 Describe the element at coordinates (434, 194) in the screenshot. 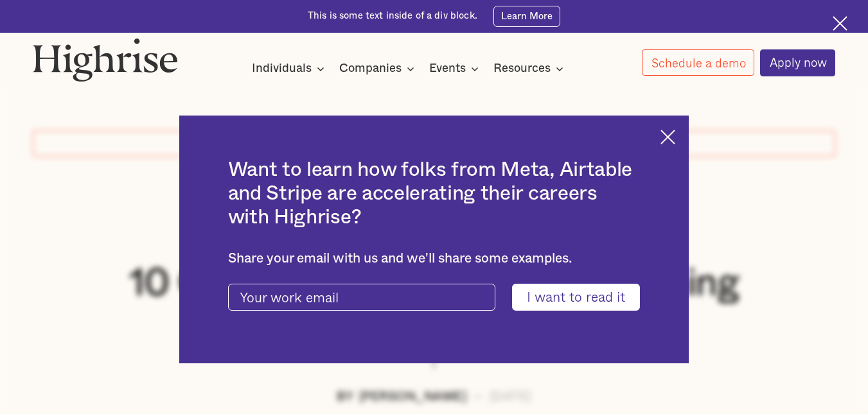

I see `h2: Want to learn how folks from Meta, Airtable and Stripe are accelerating their careers with Highrise?` at that location.